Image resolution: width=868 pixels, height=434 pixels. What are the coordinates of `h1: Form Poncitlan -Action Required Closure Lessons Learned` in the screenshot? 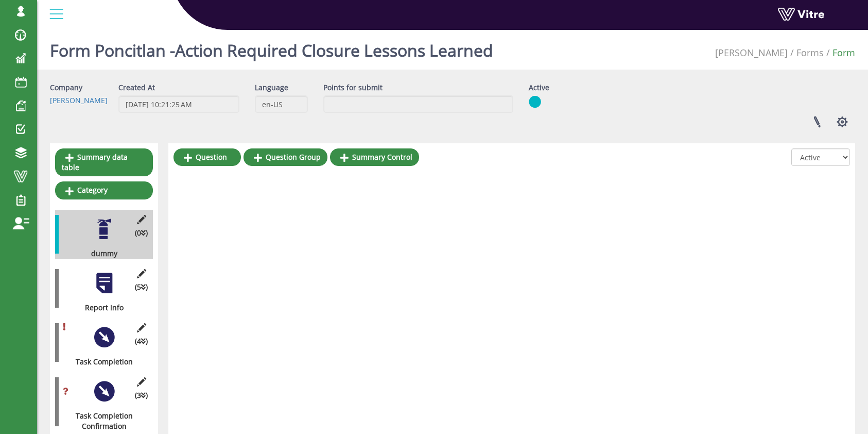 It's located at (272, 48).